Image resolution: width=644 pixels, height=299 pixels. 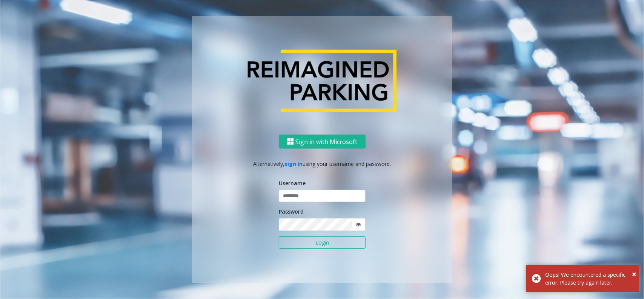 I want to click on a: sign in, so click(x=294, y=163).